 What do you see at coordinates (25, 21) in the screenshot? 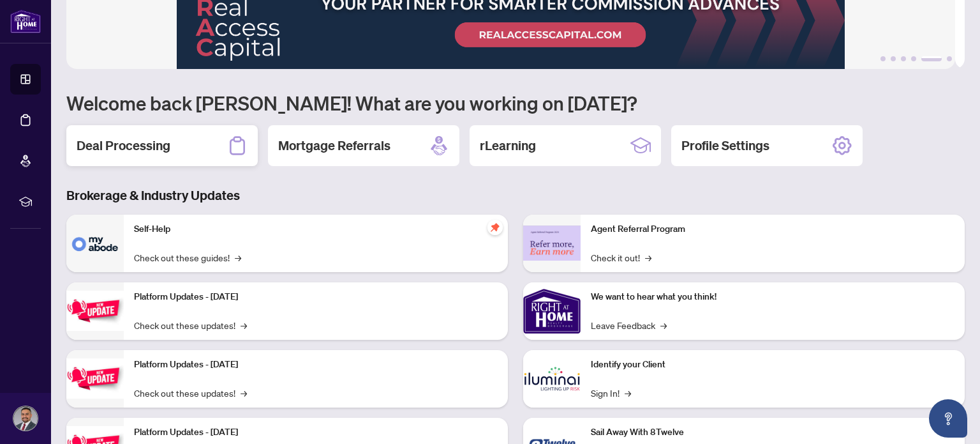
I see `img: logo` at bounding box center [25, 21].